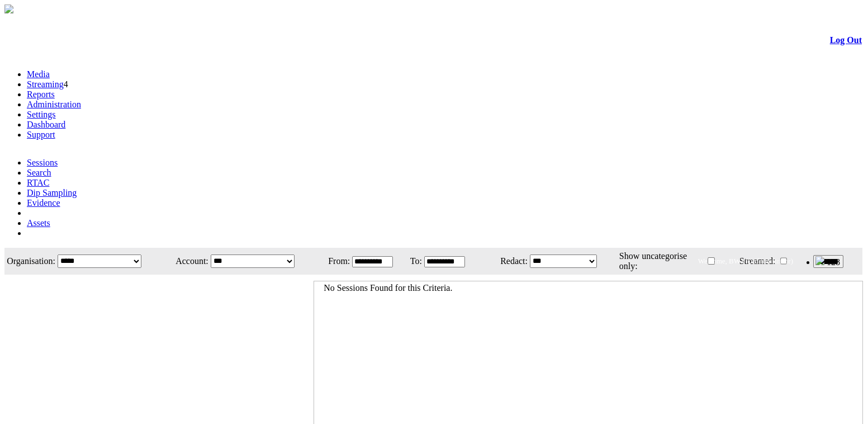  I want to click on a: Streaming, so click(45, 84).